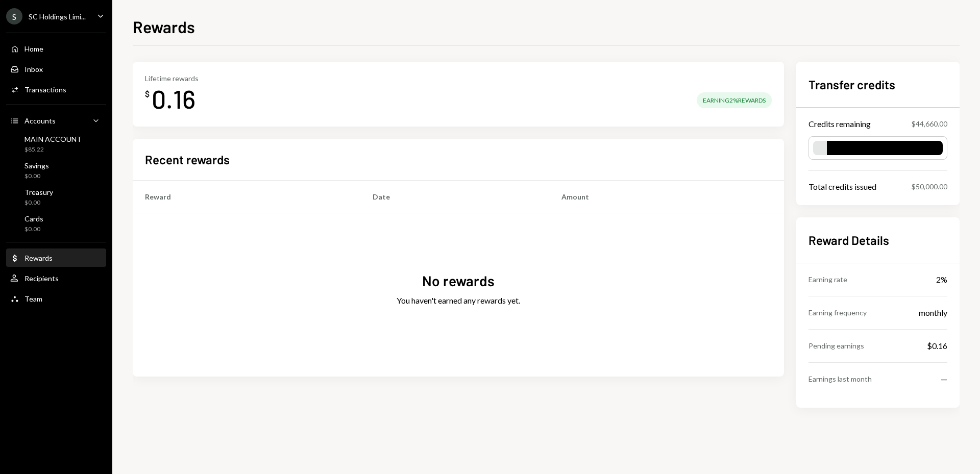 This screenshot has width=980, height=474. What do you see at coordinates (14, 16) in the screenshot?
I see `div: S` at bounding box center [14, 16].